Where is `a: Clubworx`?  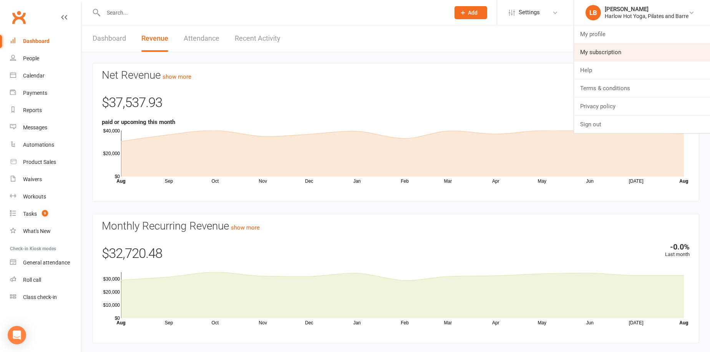
a: Clubworx is located at coordinates (19, 17).